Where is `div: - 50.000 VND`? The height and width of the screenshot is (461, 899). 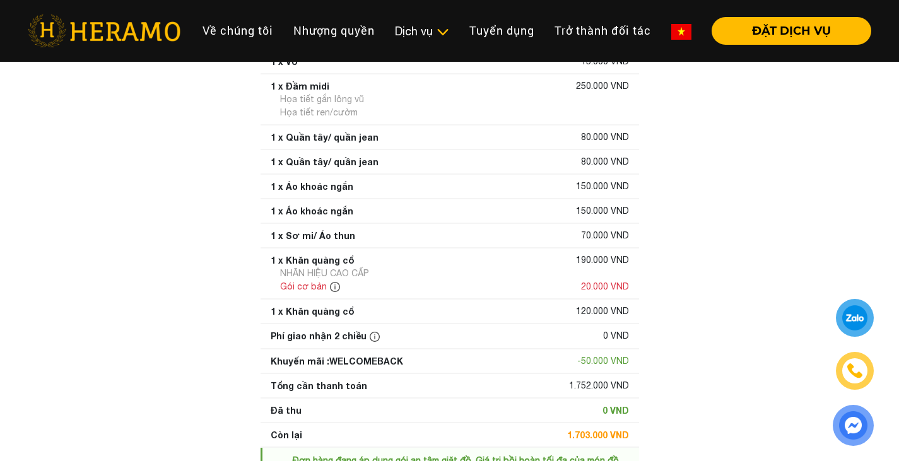
div: - 50.000 VND is located at coordinates (603, 361).